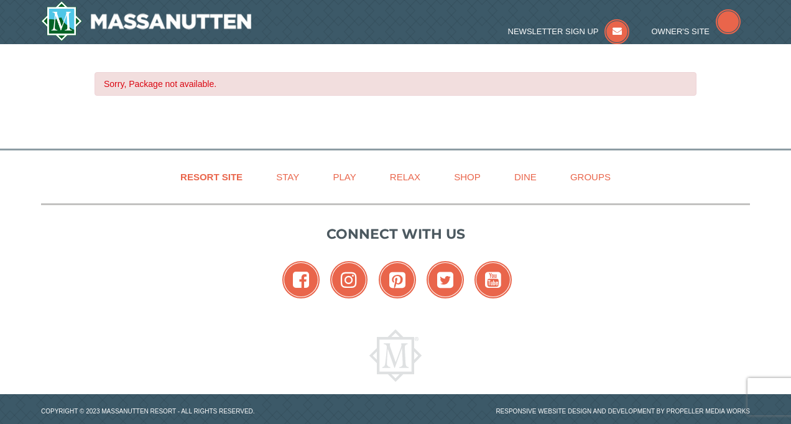 The height and width of the screenshot is (424, 791). Describe the element at coordinates (344, 177) in the screenshot. I see `a: Play` at that location.